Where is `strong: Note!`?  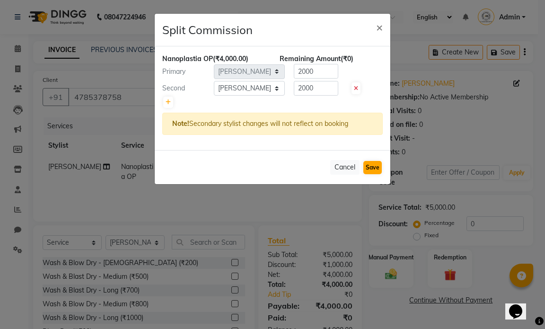 strong: Note! is located at coordinates (181, 123).